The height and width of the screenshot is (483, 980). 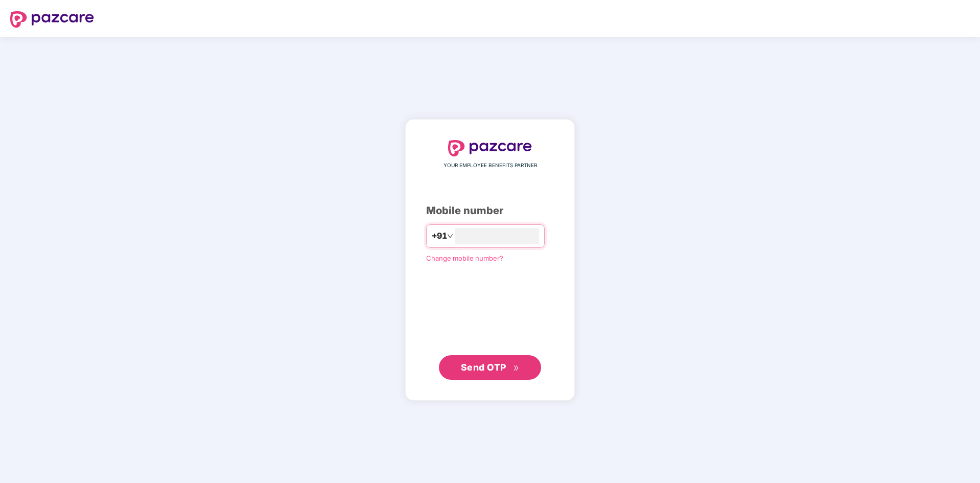 What do you see at coordinates (490, 367) in the screenshot?
I see `button: Send OTPdouble-right` at bounding box center [490, 367].